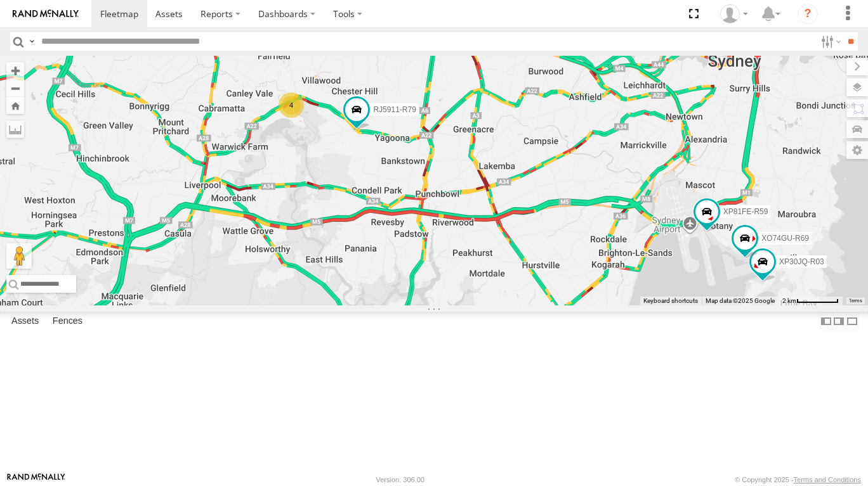 This screenshot has width=868, height=486. Describe the element at coordinates (838, 321) in the screenshot. I see `label: Dock Summary Table to the Right` at that location.